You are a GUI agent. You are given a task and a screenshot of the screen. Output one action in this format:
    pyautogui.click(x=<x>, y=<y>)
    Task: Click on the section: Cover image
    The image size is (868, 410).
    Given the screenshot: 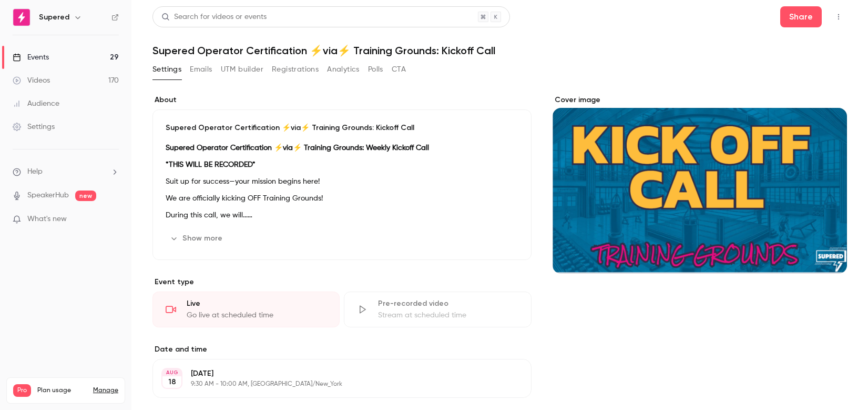 What is the action you would take?
    pyautogui.click(x=700, y=184)
    